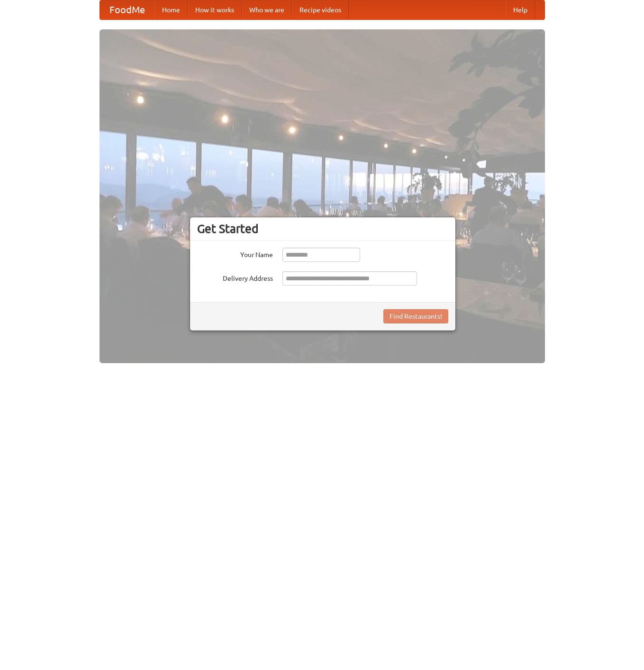 The image size is (644, 670). Describe the element at coordinates (235, 254) in the screenshot. I see `label: Your Name` at that location.